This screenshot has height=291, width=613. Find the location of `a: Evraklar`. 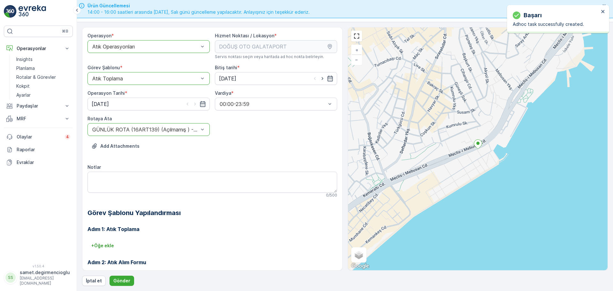

a: Evraklar is located at coordinates (38, 162).